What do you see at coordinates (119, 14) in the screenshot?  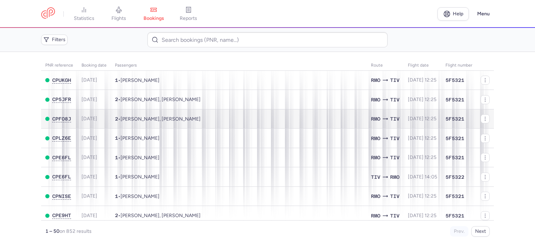 I see `a: flights` at bounding box center [119, 14].